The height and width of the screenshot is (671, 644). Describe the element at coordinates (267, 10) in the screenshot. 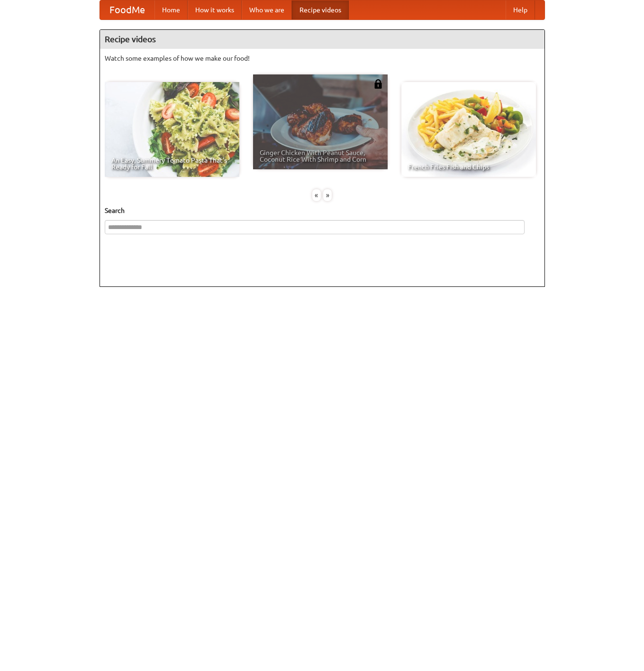

I see `a: Who we are` at that location.